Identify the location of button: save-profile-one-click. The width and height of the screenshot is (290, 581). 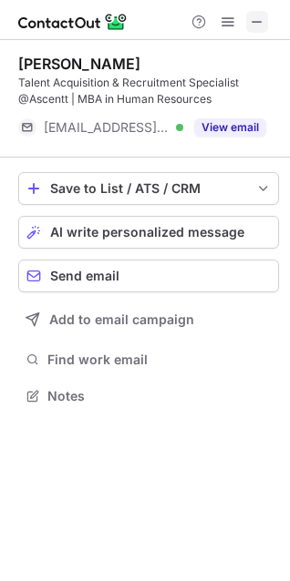
(148, 189).